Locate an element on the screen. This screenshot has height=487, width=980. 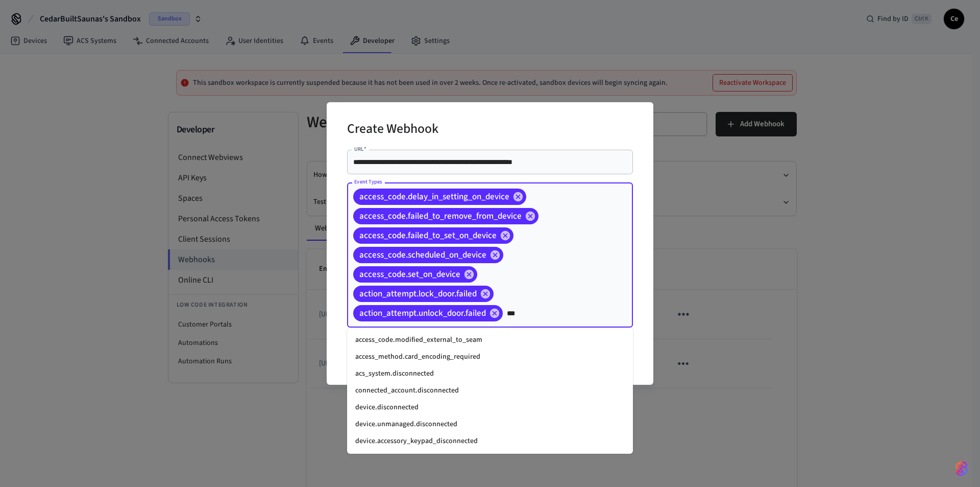
li: device.disconnected is located at coordinates (490, 407).